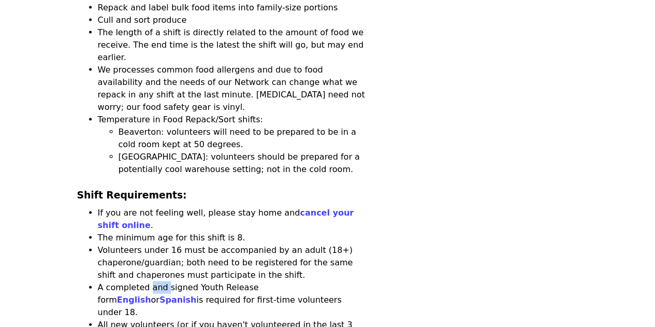 This screenshot has height=327, width=655. I want to click on li: Repack and label bulk food items into family-size portions, so click(232, 8).